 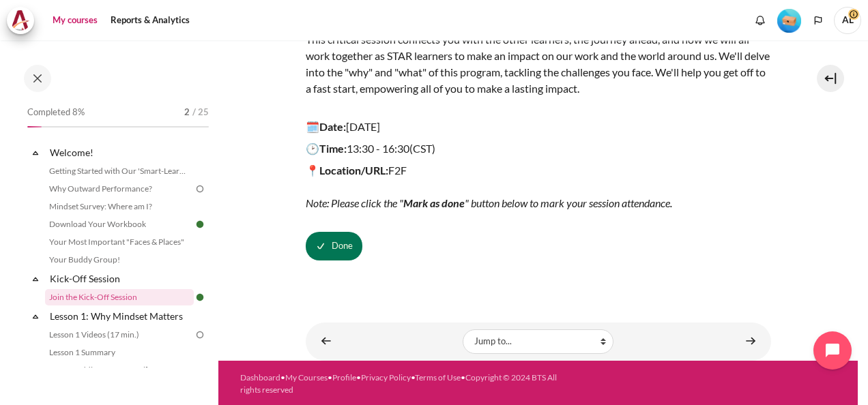 What do you see at coordinates (187, 112) in the screenshot?
I see `span: 2` at bounding box center [187, 112].